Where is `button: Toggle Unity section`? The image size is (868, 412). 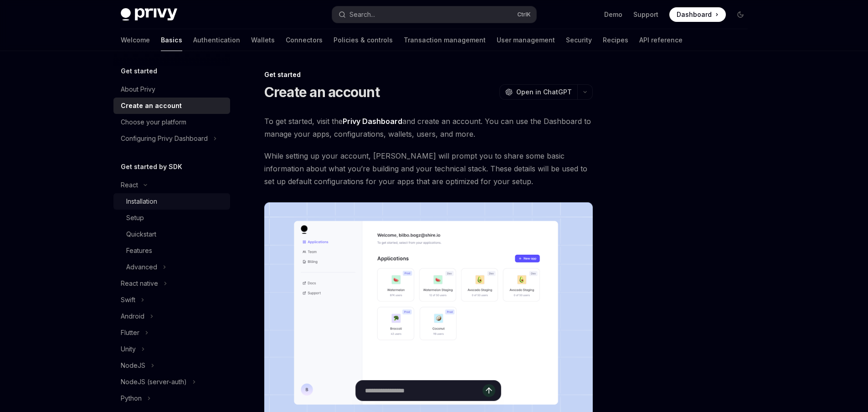 button: Toggle Unity section is located at coordinates (172, 349).